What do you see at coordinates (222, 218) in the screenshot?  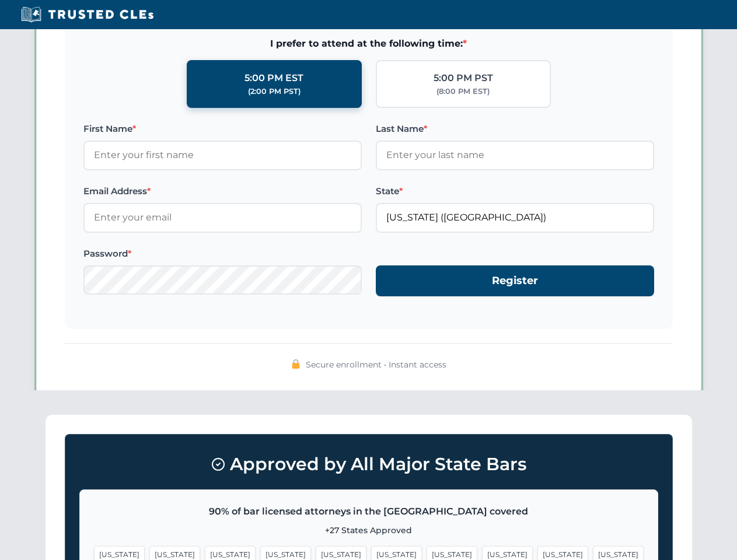 I see `input: Enter your email` at bounding box center [222, 218].